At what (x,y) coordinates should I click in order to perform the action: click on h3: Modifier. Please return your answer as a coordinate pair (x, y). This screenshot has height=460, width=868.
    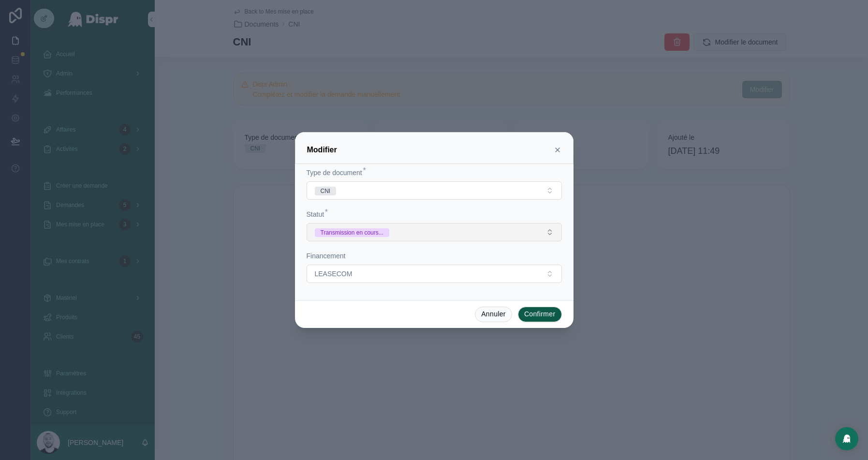
    Looking at the image, I should click on (322, 150).